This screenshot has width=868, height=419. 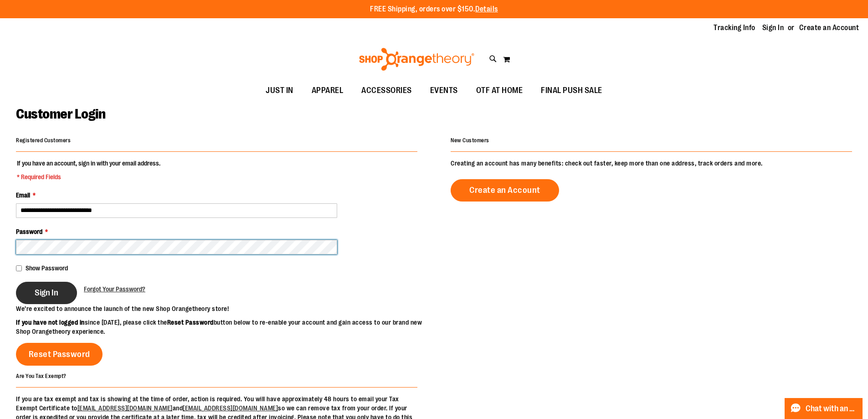 I want to click on a: Forgot Your Password?, so click(x=115, y=289).